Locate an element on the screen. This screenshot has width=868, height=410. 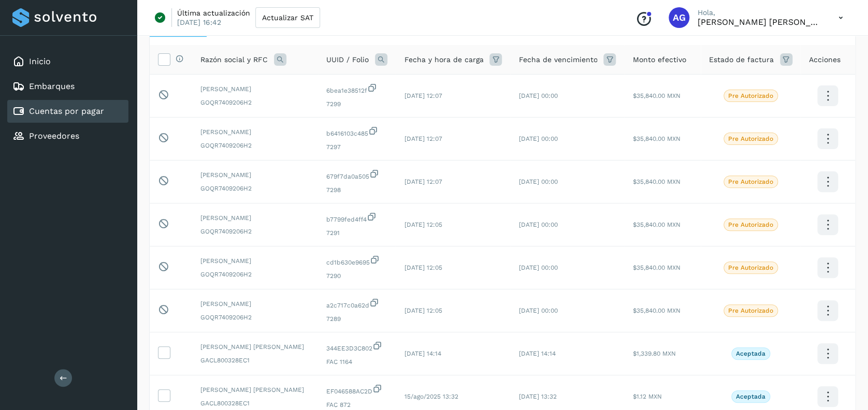
span: 6bea1e38512f is located at coordinates (357, 89).